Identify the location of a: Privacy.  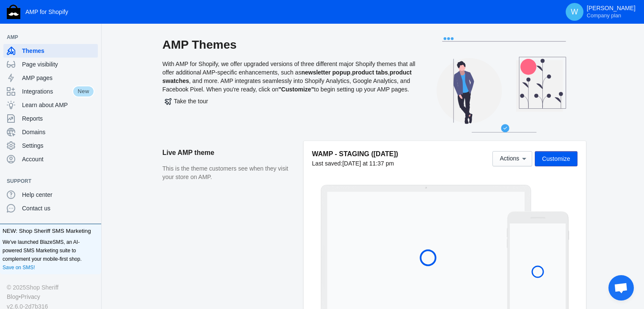
(30, 297).